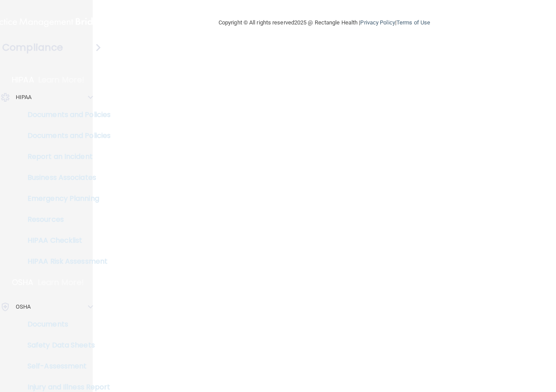 The width and height of the screenshot is (556, 392). Describe the element at coordinates (324, 23) in the screenshot. I see `div: Copyright © All rights reserved 2025 @ Rectangle Health | |` at that location.